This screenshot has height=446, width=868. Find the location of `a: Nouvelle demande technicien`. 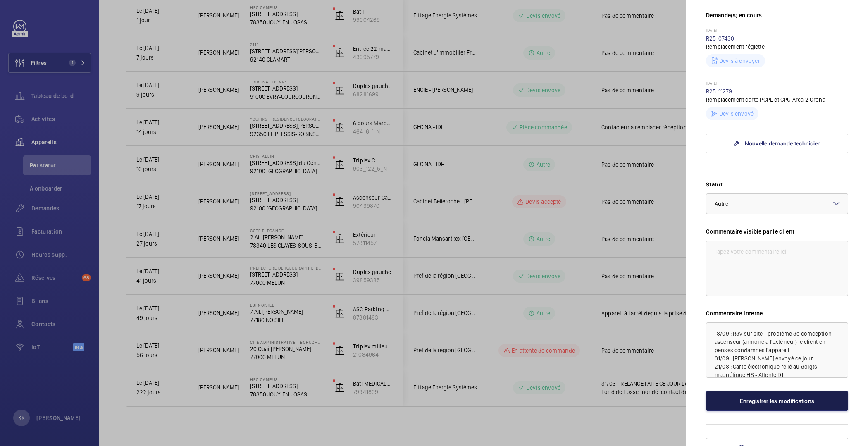

a: Nouvelle demande technicien is located at coordinates (777, 144).